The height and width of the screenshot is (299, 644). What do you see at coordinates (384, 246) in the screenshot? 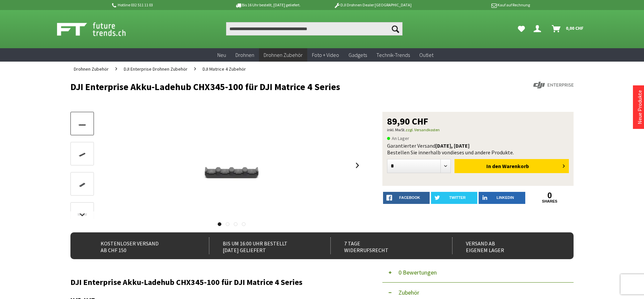
I see `div: 7 Tage Widerrufsrecht` at bounding box center [384, 246].